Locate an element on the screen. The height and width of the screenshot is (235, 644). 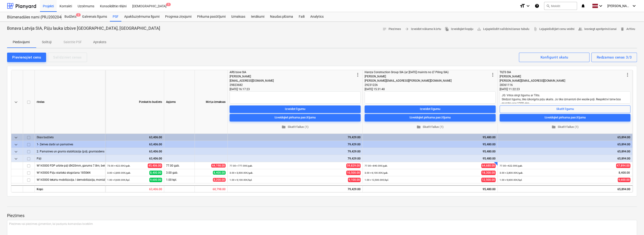
span: 18,300.00 is located at coordinates (488, 173).